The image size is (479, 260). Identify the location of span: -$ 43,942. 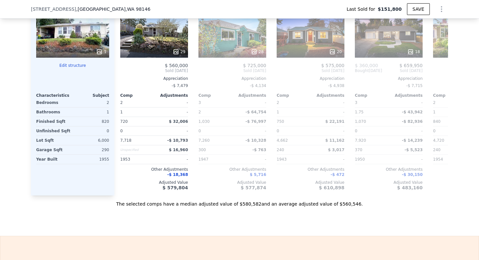
(412, 112).